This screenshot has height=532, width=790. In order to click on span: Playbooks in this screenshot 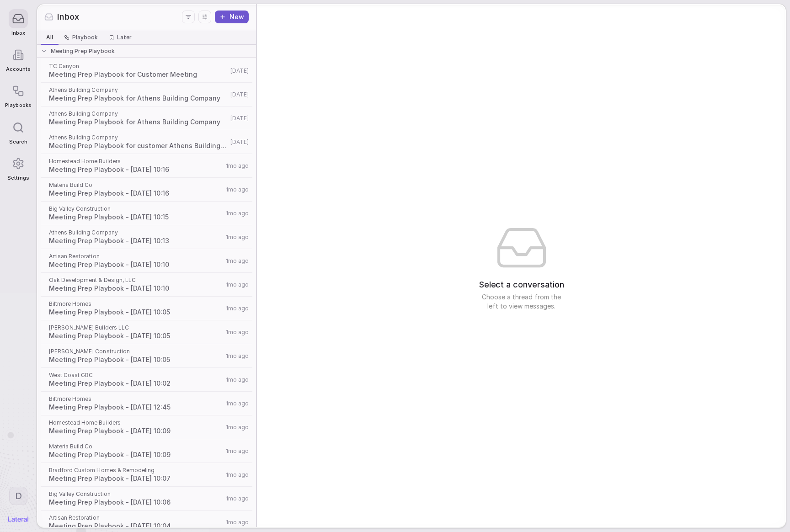, I will do `click(18, 105)`.